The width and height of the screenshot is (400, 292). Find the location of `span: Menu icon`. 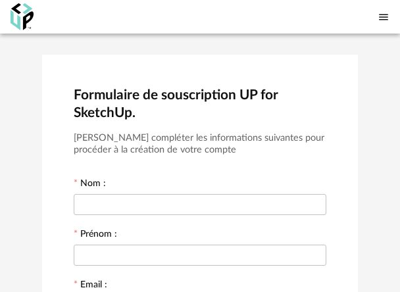

span: Menu icon is located at coordinates (383, 16).